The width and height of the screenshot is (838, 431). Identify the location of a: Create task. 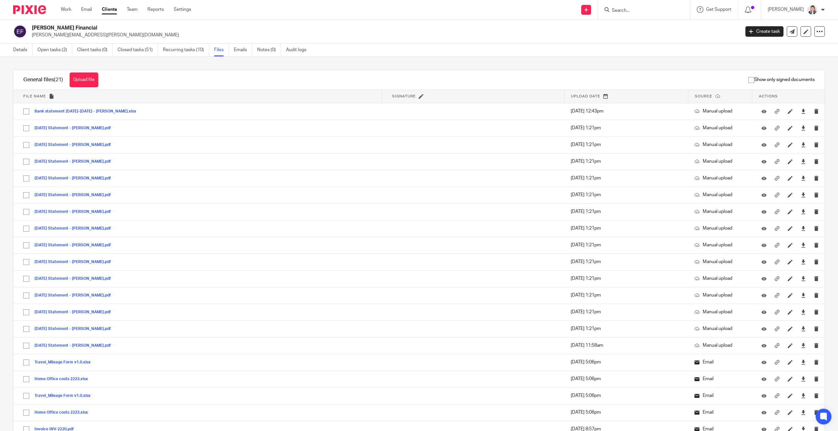
(764, 32).